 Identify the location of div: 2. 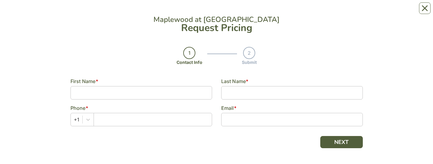
(249, 53).